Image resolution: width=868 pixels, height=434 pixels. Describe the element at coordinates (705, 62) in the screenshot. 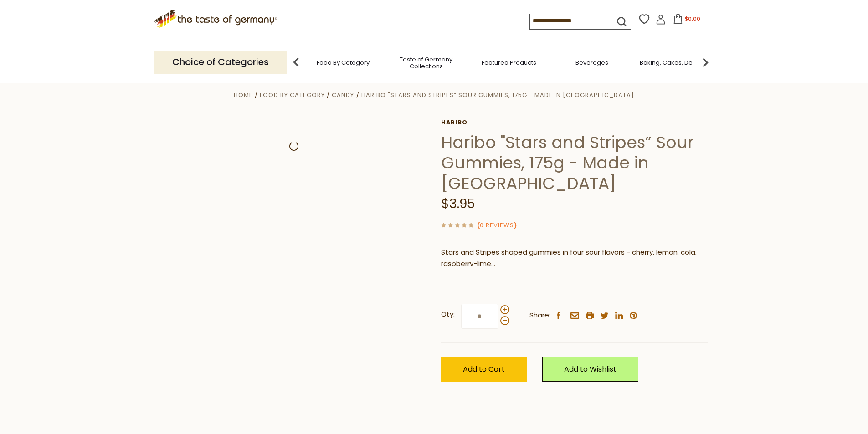

I see `img: next arrow` at that location.